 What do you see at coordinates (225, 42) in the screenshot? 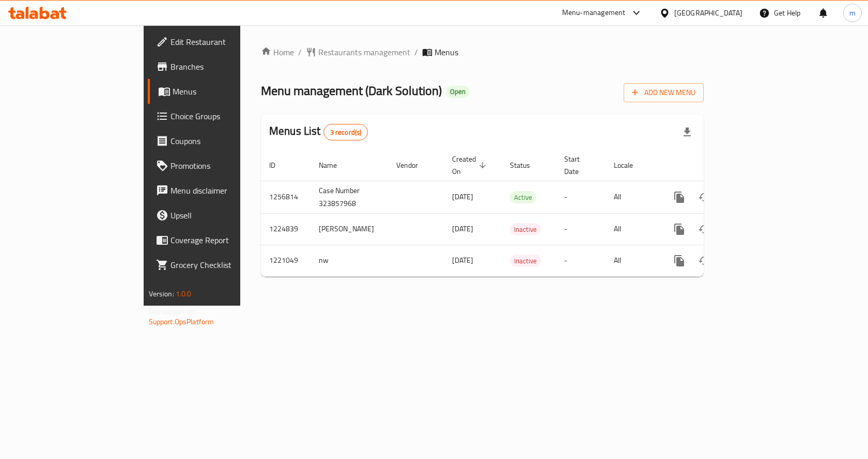
I see `span: Edit Restaurant` at bounding box center [225, 42].